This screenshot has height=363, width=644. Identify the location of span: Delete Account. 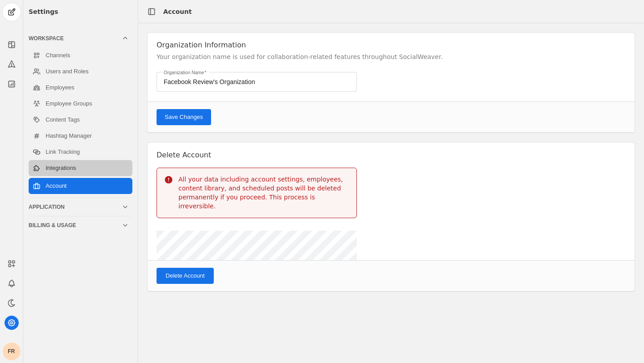
(184, 276).